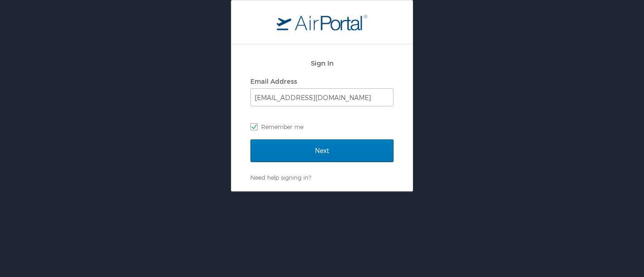  What do you see at coordinates (322, 22) in the screenshot?
I see `img: logo` at bounding box center [322, 22].